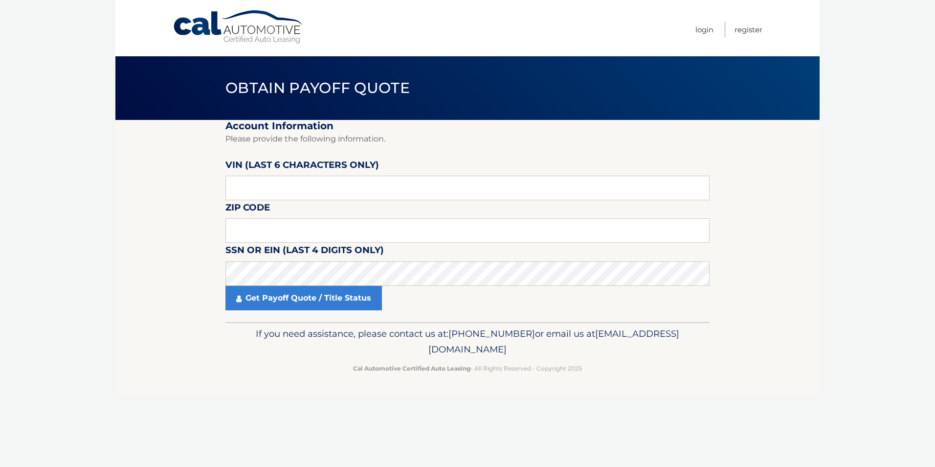  What do you see at coordinates (239, 27) in the screenshot?
I see `a: Cal Automotive` at bounding box center [239, 27].